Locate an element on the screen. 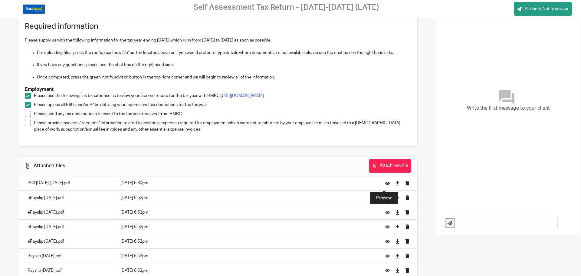  p: Please send any tax code notices relevant to the tax year received from HMRC is located at coordinates (223, 114).